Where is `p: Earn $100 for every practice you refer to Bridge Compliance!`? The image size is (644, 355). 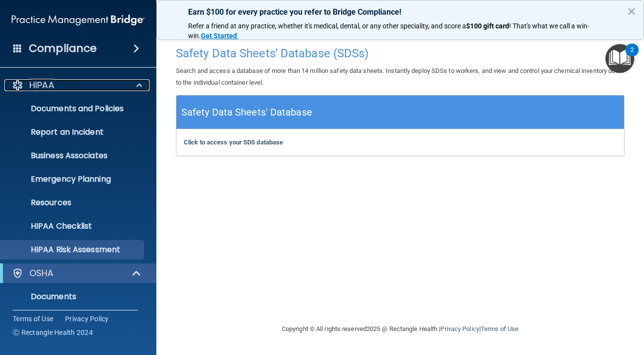
p: Earn $100 for every practice you refer to Bridge Compliance! is located at coordinates (400, 11).